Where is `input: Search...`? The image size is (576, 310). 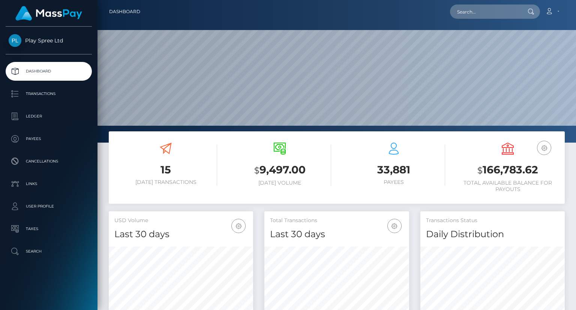
input: Search... is located at coordinates (485, 12).